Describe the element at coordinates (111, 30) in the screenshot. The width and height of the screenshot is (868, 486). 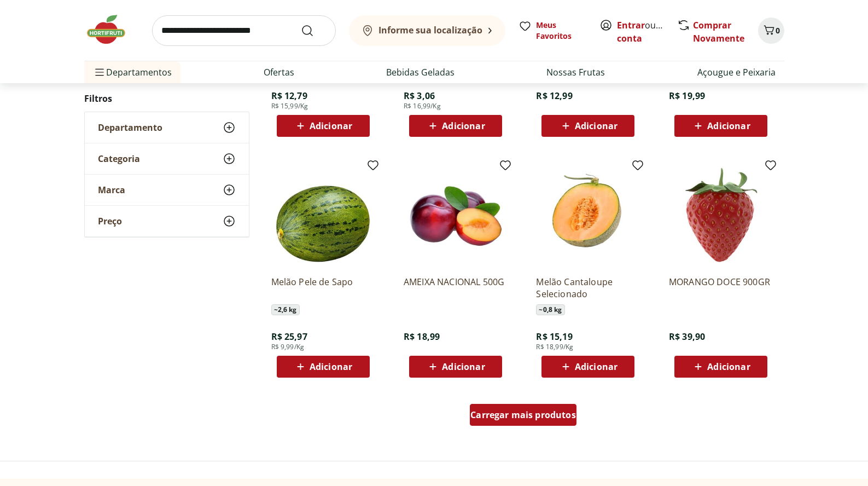
I see `img: Hortifruti` at that location.